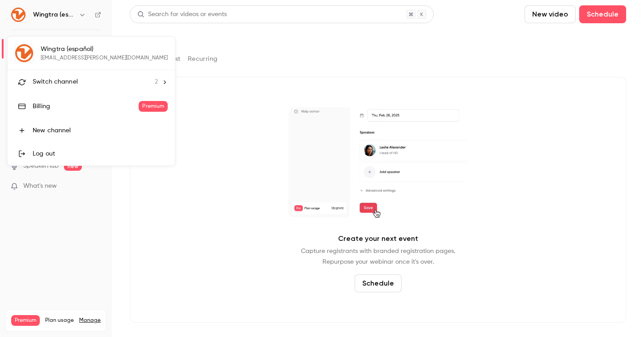 This screenshot has height=337, width=644. Describe the element at coordinates (100, 154) in the screenshot. I see `div: Log out` at that location.